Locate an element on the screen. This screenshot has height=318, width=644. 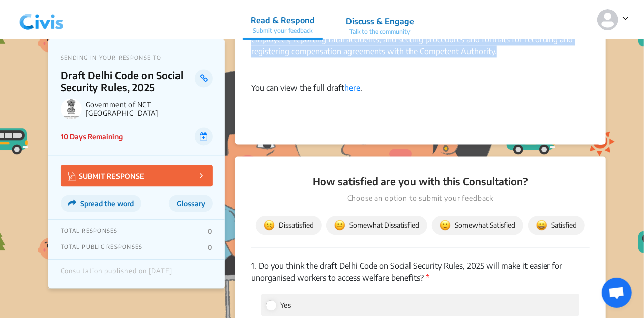
p: SUBMIT RESPONSE is located at coordinates (106, 175).